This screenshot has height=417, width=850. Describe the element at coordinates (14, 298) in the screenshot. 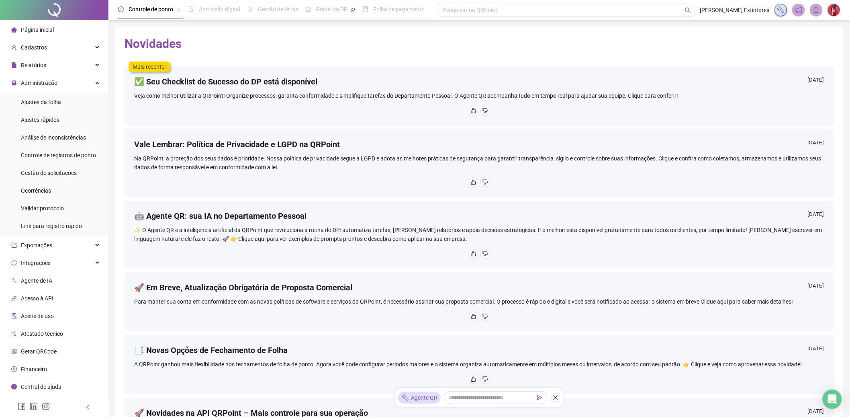

I see `span: api` at that location.